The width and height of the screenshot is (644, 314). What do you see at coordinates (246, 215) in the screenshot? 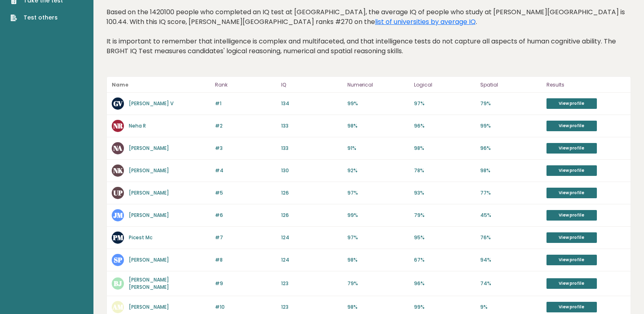
I see `p: #6` at bounding box center [246, 215].